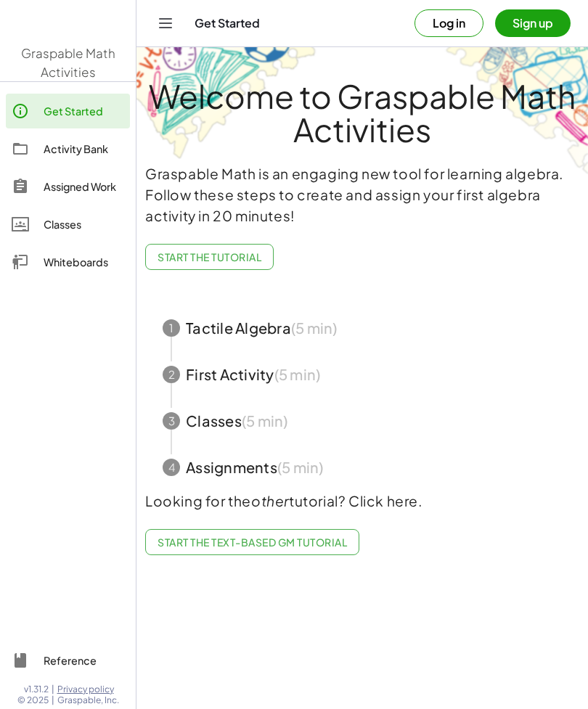 The image size is (588, 709). I want to click on button: 2First Activity(5 min), so click(362, 374).